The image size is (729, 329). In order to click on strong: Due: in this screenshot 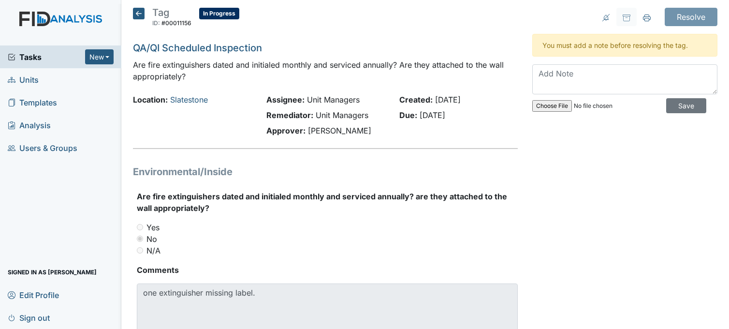, I will do `click(408, 115)`.